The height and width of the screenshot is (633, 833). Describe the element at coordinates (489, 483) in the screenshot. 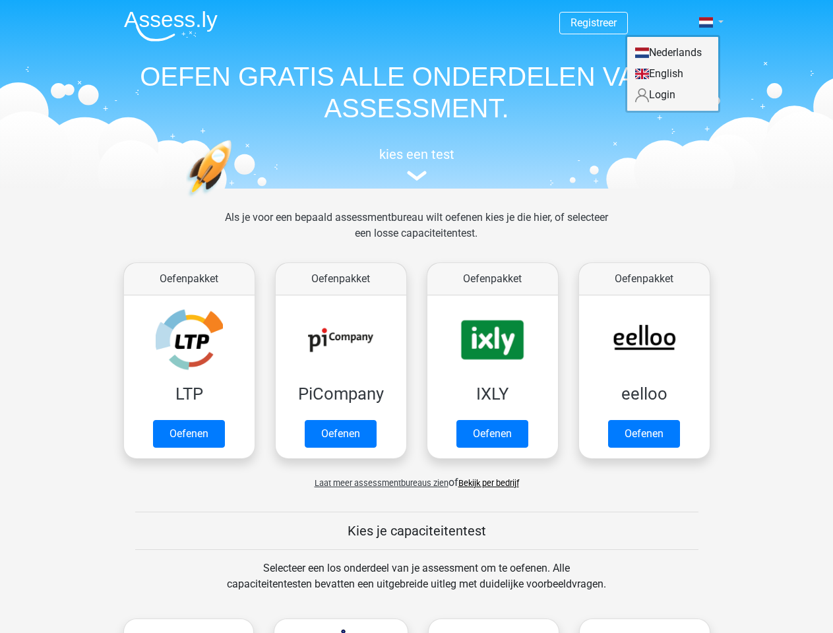

I see `a: Bekijk per bedrijf` at that location.